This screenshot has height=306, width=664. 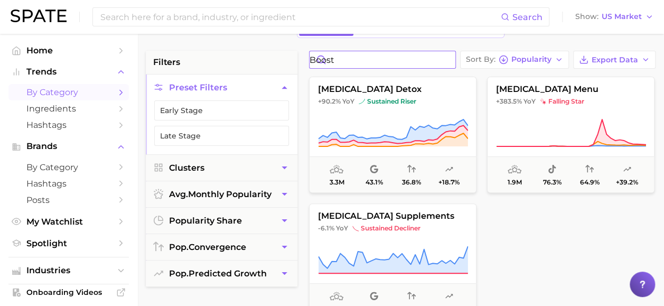 What do you see at coordinates (562, 101) in the screenshot?
I see `span: falling star` at bounding box center [562, 101].